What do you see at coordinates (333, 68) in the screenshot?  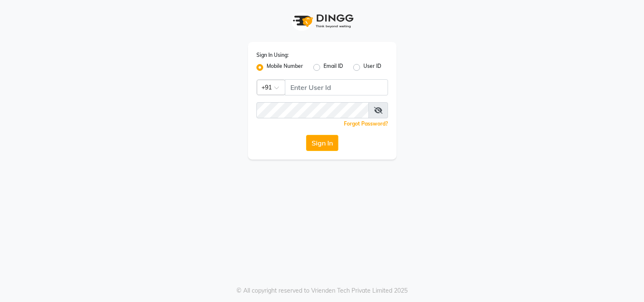 I see `label: Email ID` at bounding box center [333, 68].